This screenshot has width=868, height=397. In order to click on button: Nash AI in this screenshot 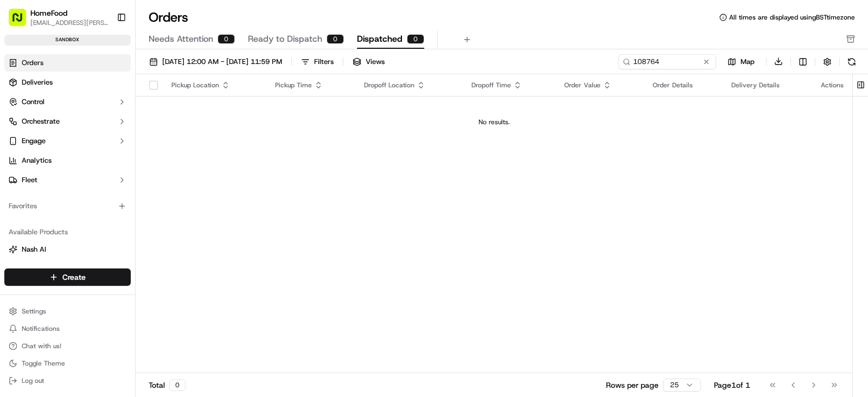, I will do `click(67, 250)`.